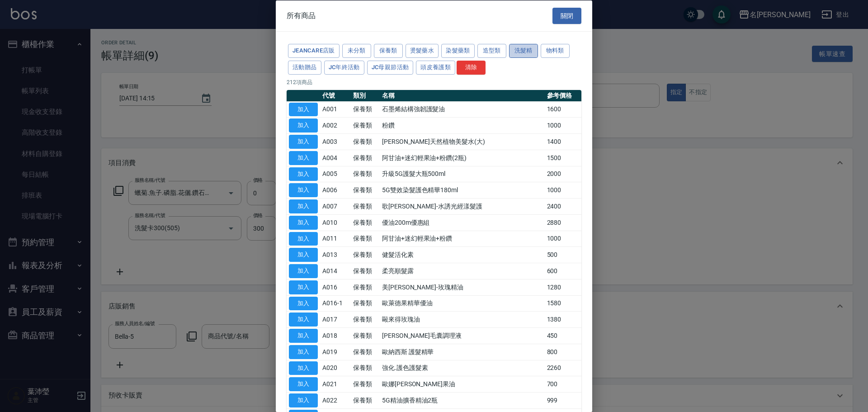 The height and width of the screenshot is (412, 868). I want to click on button: JeanCare店販, so click(314, 50).